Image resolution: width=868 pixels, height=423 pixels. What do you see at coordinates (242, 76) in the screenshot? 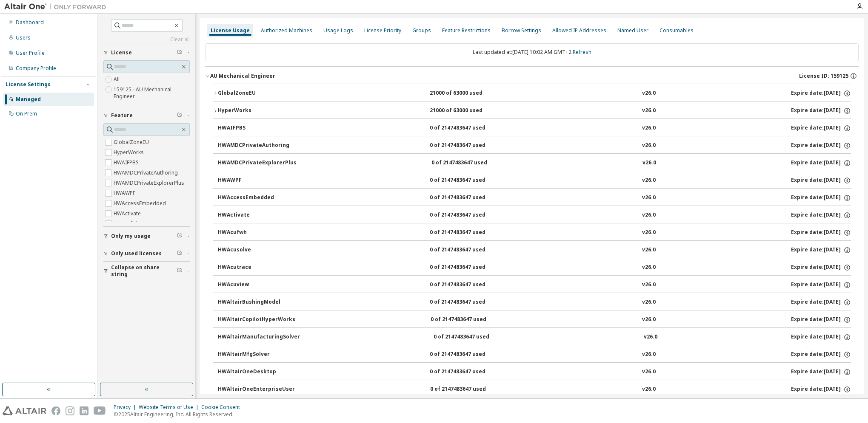
I see `div: AU Mechanical Engineer` at bounding box center [242, 76].